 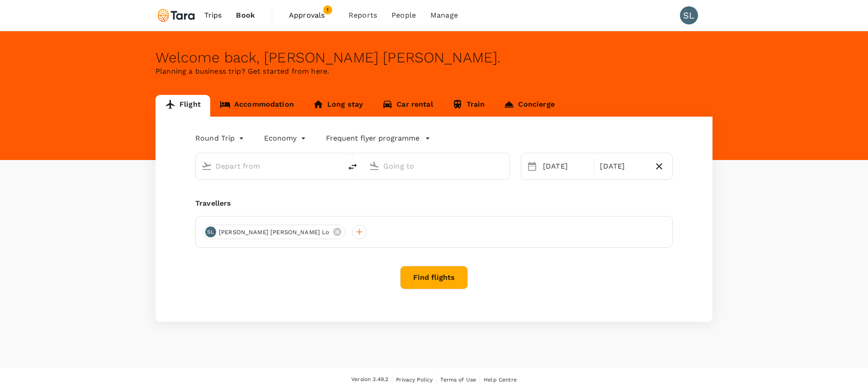 What do you see at coordinates (362, 15) in the screenshot?
I see `span: Reports` at bounding box center [362, 15].